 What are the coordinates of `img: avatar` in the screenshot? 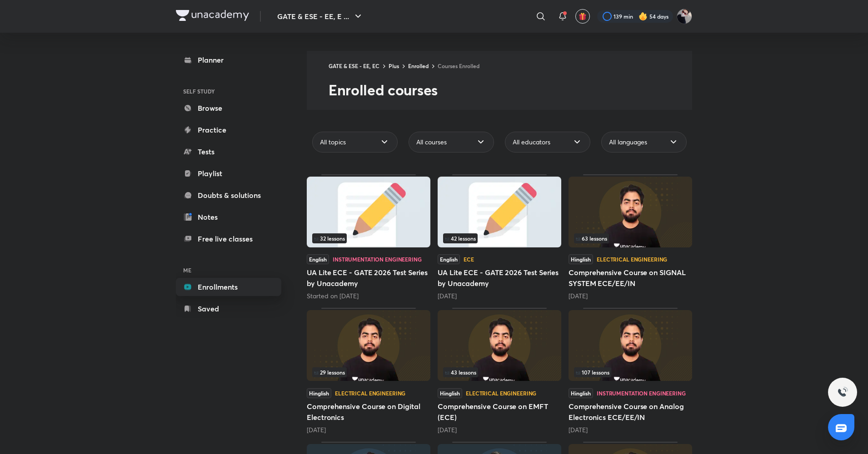 It's located at (583, 16).